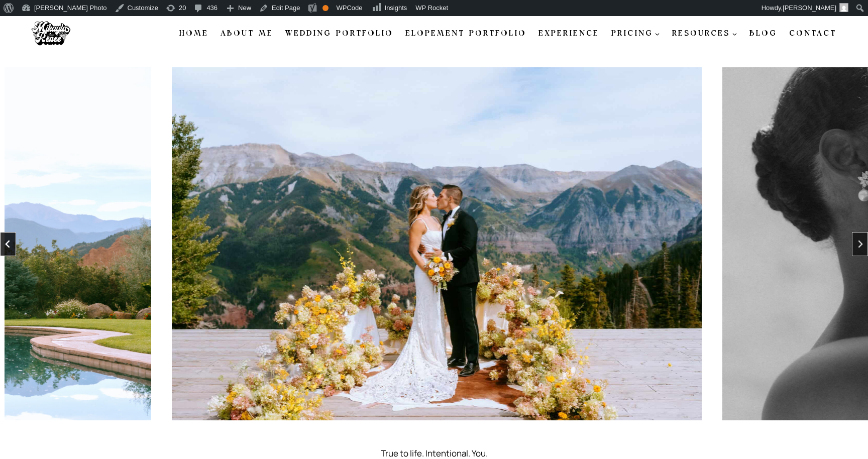 The image size is (868, 459). Describe the element at coordinates (414, 429) in the screenshot. I see `button: Go to slide 2` at that location.